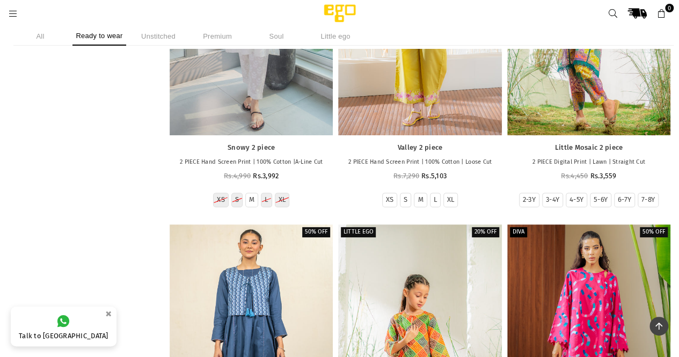 The image size is (679, 357). Describe the element at coordinates (251, 162) in the screenshot. I see `p: 2 PIECE Hand Screen Print | 100% Cotton |A-Line Cut` at that location.